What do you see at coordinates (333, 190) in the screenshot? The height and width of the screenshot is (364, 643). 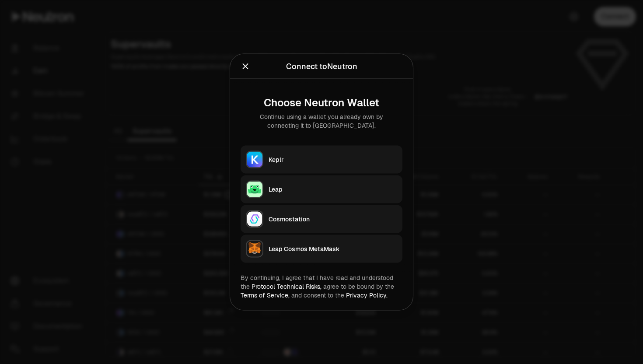 I see `div: Leap` at bounding box center [333, 190].